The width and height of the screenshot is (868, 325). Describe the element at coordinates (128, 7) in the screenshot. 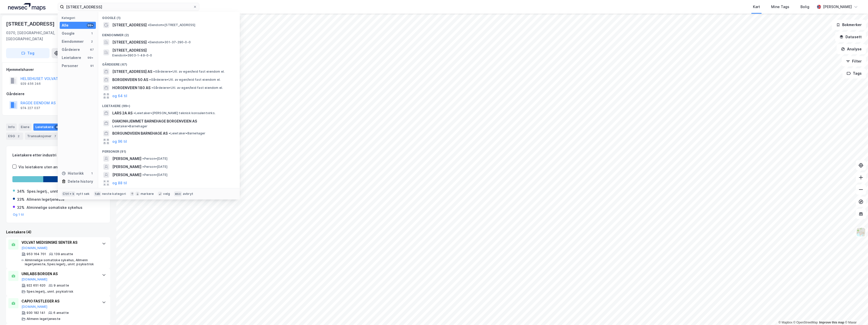

I see `input: Søk på adresse, matrikkel, gårdeiere, leietakere eller personer` at that location.